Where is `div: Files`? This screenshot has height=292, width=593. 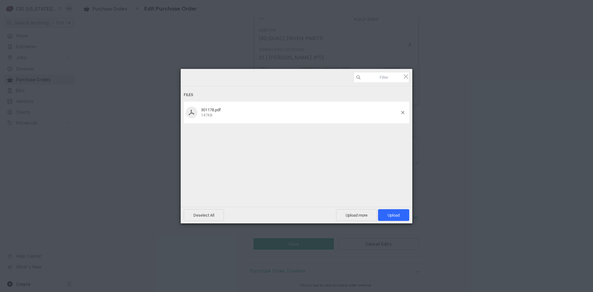
div: Files is located at coordinates (296, 95).